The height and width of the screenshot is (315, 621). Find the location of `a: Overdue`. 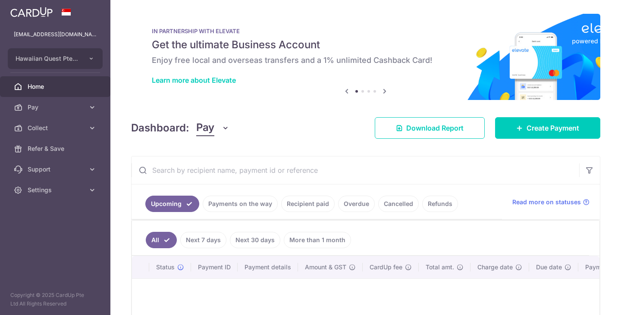

a: Overdue is located at coordinates (356, 204).